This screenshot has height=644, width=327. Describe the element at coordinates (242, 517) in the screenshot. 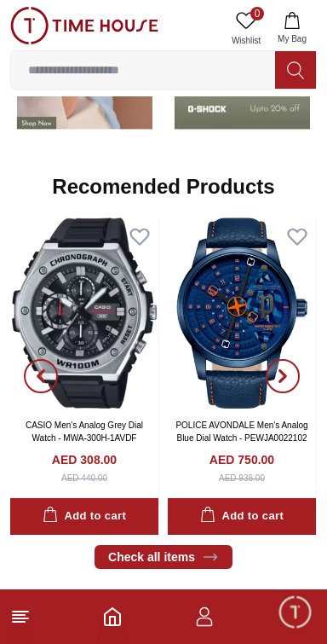

I see `div: Track your Shipment` at that location.